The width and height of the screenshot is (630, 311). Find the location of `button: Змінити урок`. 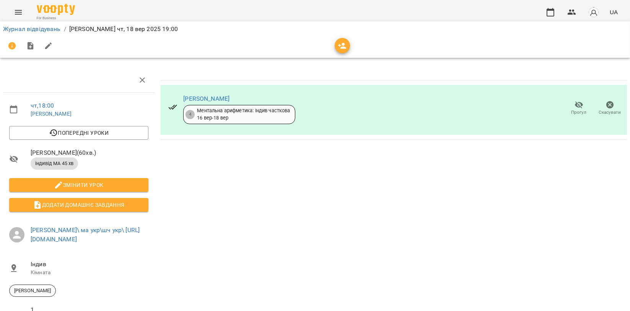

button: Змінити урок is located at coordinates (79, 185).